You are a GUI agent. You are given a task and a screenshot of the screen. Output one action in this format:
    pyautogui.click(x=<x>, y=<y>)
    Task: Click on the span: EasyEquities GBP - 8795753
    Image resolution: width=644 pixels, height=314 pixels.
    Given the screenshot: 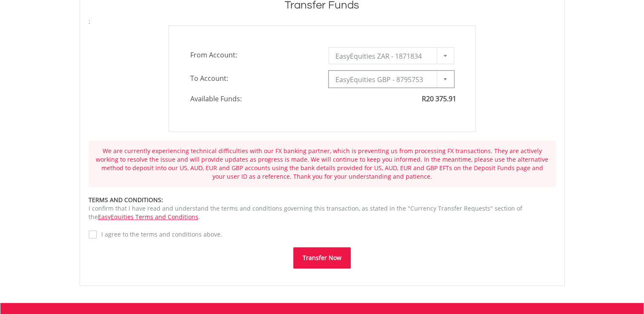 What is the action you would take?
    pyautogui.click(x=384, y=80)
    